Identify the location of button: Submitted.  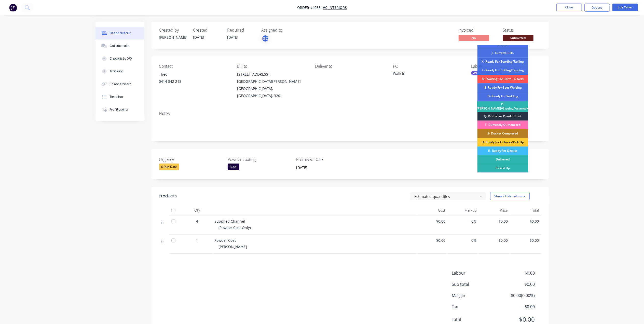
(518, 39).